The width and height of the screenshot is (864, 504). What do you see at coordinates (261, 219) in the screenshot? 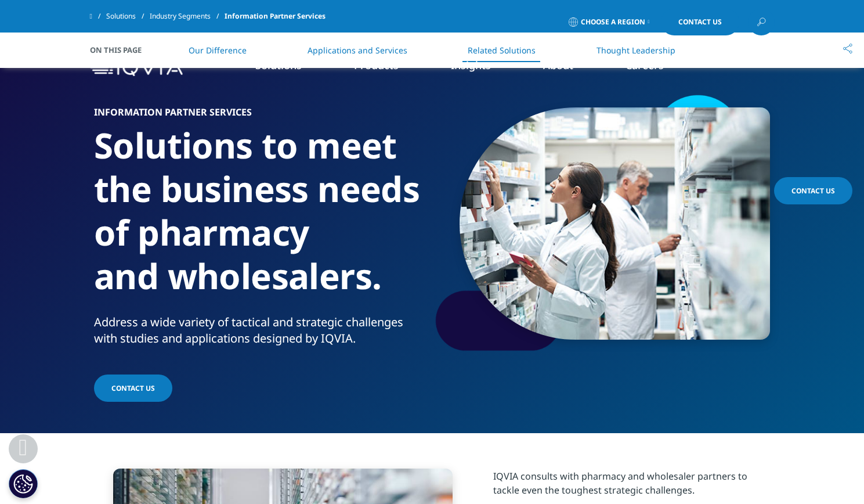
I see `h1: Solutions to meet the business needs of pharmacy and wholesalers.` at bounding box center [261, 219].